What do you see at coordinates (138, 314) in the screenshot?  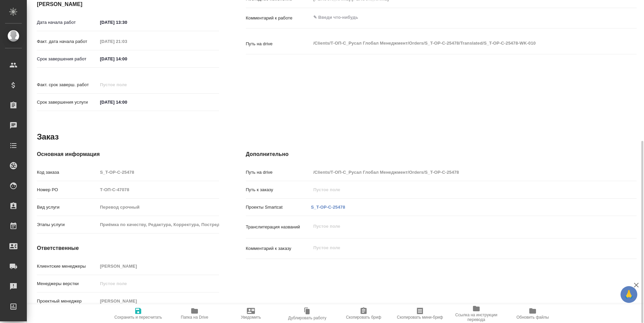 I see `button: Сохранить и пересчитать` at bounding box center [138, 314].